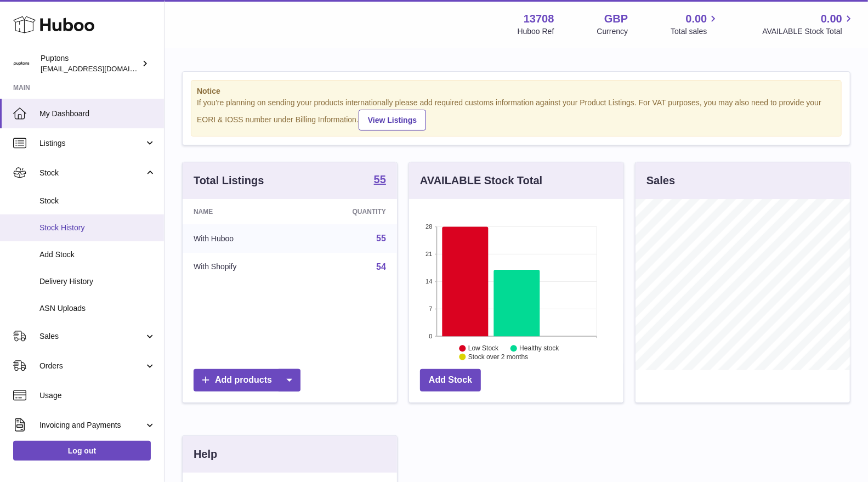 The width and height of the screenshot is (868, 482). What do you see at coordinates (98, 228) in the screenshot?
I see `span: Stock History` at bounding box center [98, 228].